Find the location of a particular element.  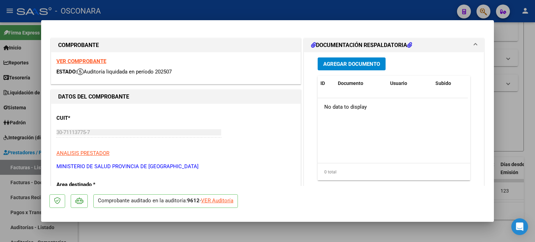

div: No data to display is located at coordinates (392, 107).